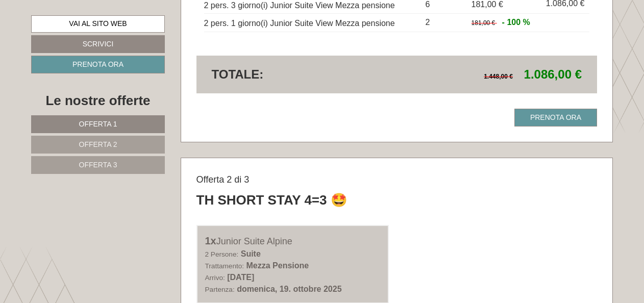  Describe the element at coordinates (498, 76) in the screenshot. I see `span: 1.448,00 €` at that location.